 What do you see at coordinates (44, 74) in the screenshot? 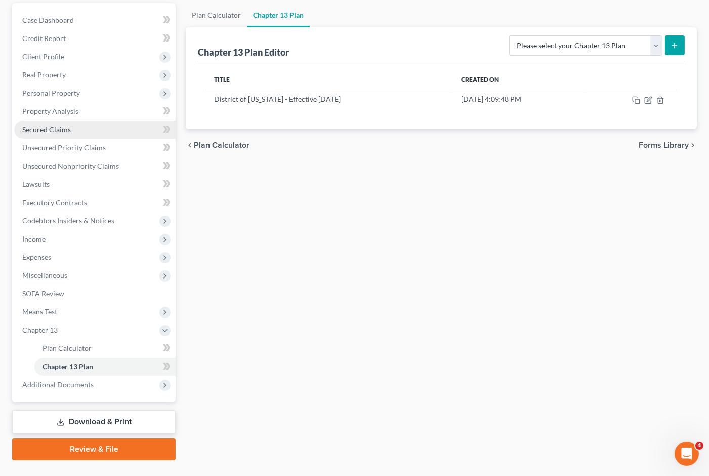
I see `span: Real Property` at bounding box center [44, 74].